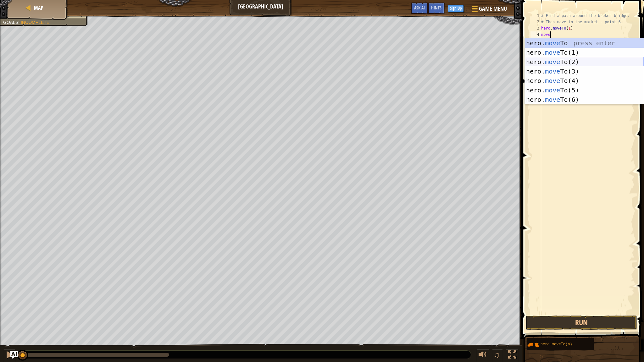  Describe the element at coordinates (536, 41) in the screenshot. I see `div: 5` at that location.